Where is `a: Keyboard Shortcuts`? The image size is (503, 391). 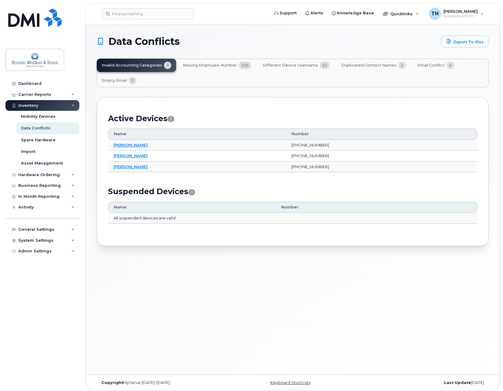 a: Keyboard Shortcuts is located at coordinates (290, 382).